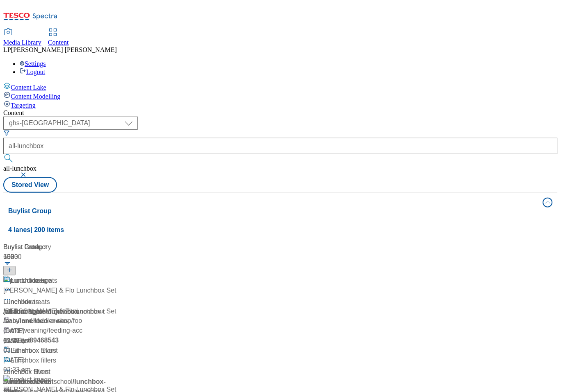  I want to click on span: 4 lanes | 200 items, so click(36, 230).